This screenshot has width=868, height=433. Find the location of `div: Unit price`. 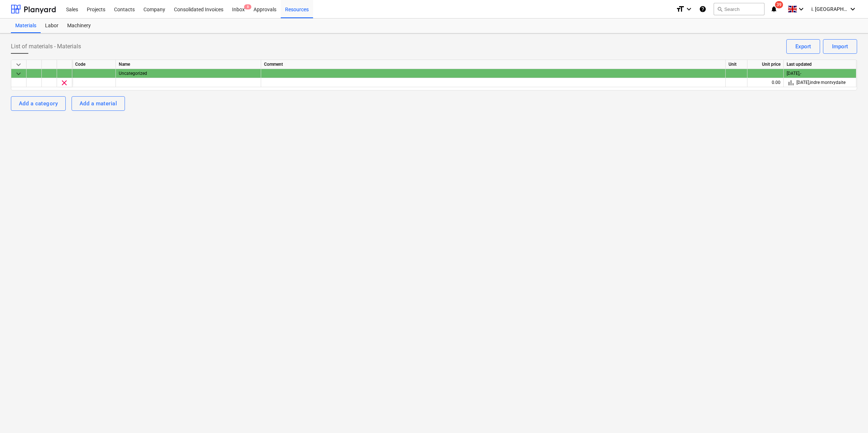

div: Unit price is located at coordinates (766, 64).